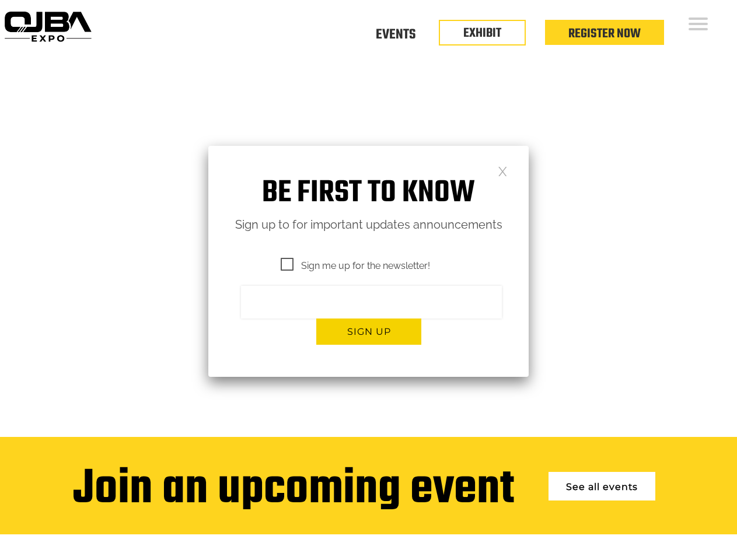 The width and height of the screenshot is (737, 560). Describe the element at coordinates (602, 486) in the screenshot. I see `a: See all events` at that location.